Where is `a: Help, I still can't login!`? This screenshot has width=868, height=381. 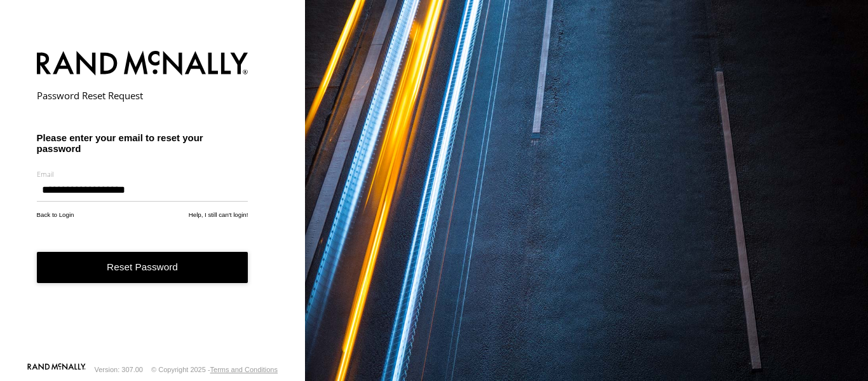
a: Help, I still can't login! is located at coordinates (219, 215).